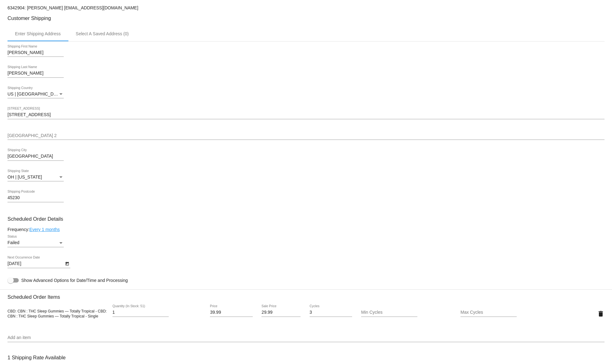  Describe the element at coordinates (74, 280) in the screenshot. I see `span: Show Advanced Options for Date/Time and Processing` at that location.